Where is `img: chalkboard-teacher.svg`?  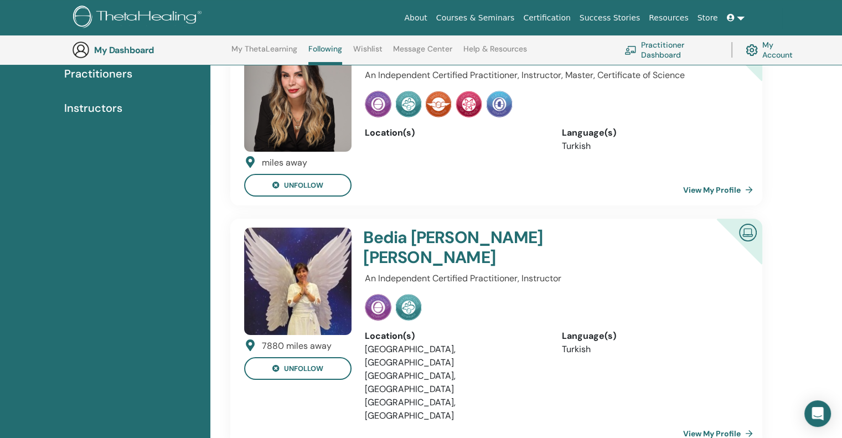 img: chalkboard-teacher.svg is located at coordinates (630, 50).